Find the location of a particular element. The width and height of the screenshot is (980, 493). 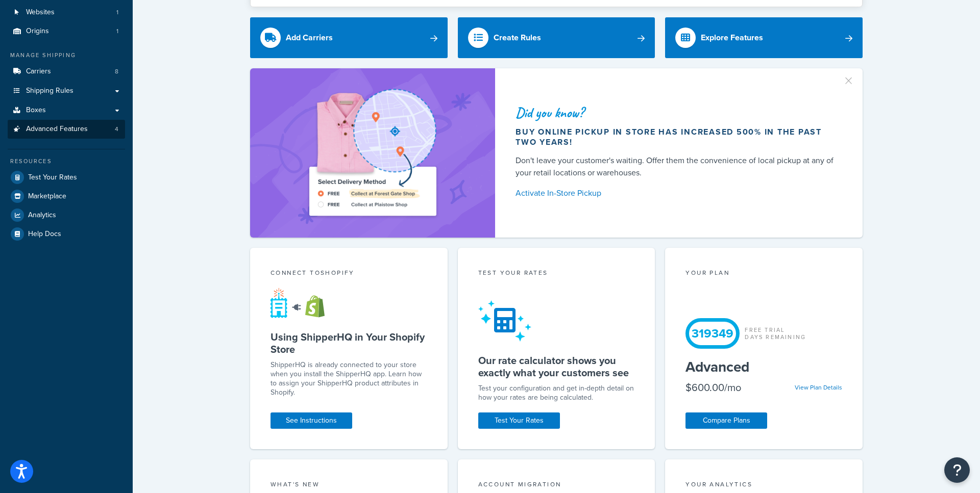

div: Did you know? is located at coordinates (676, 113).